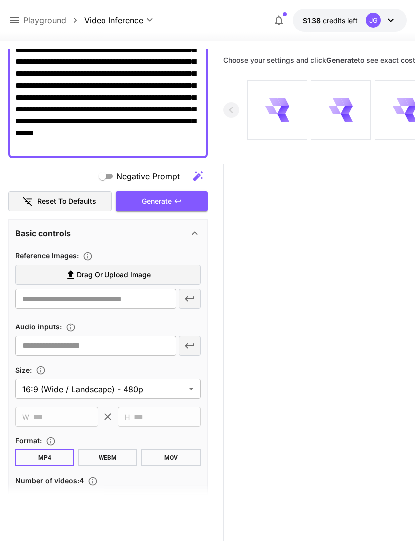  Describe the element at coordinates (104, 389) in the screenshot. I see `span: 16:9 (Wide / Landscape) - 480p` at that location.